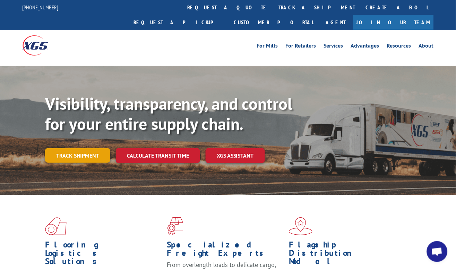 The height and width of the screenshot is (269, 456). Describe the element at coordinates (225, 251) in the screenshot. I see `h1: Specialized Freight Experts` at that location.